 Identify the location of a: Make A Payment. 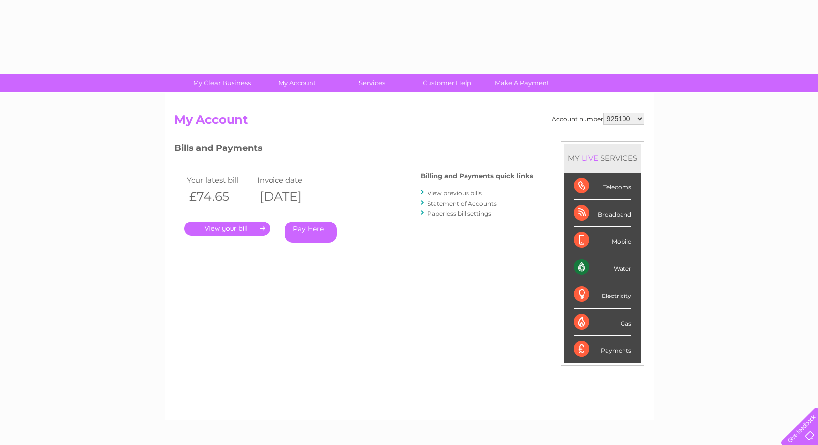
(522, 83).